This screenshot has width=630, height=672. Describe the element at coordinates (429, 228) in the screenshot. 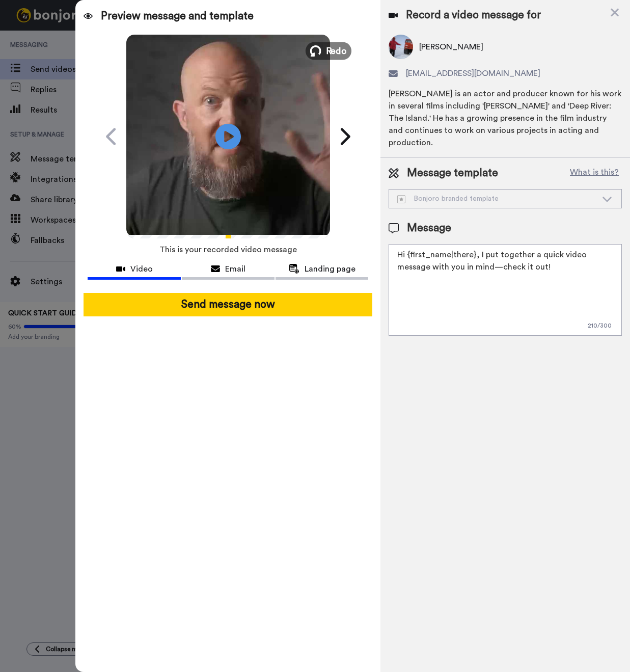

I see `span: Message` at that location.